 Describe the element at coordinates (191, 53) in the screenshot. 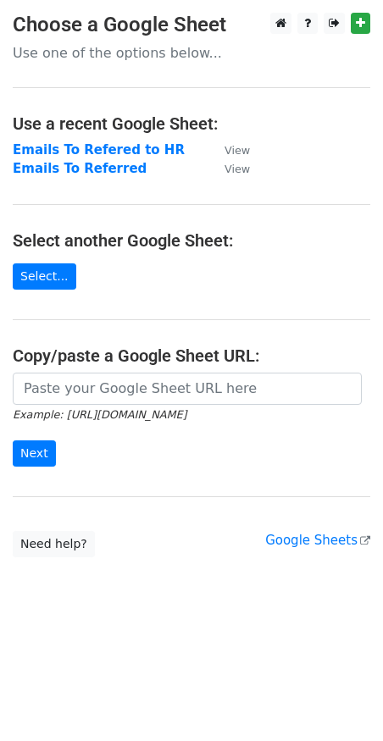

I see `p: Use one of the options below...` at that location.